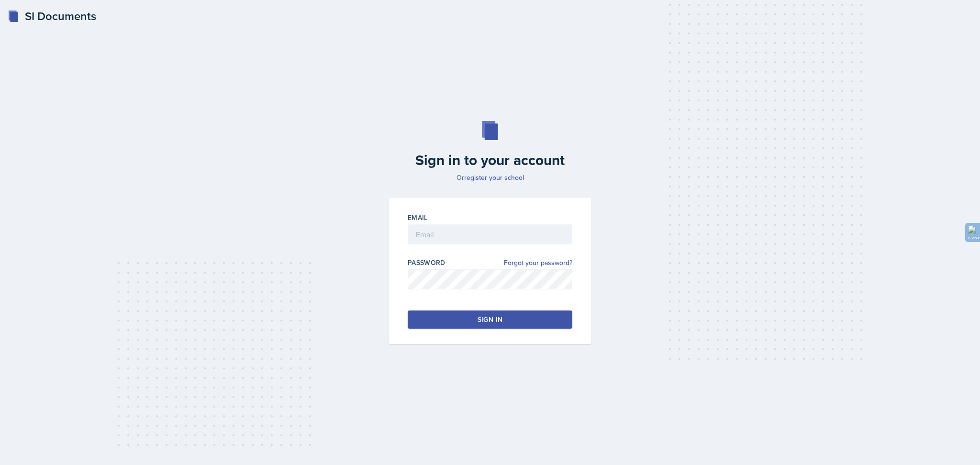  Describe the element at coordinates (51, 16) in the screenshot. I see `a: SI Documents` at that location.